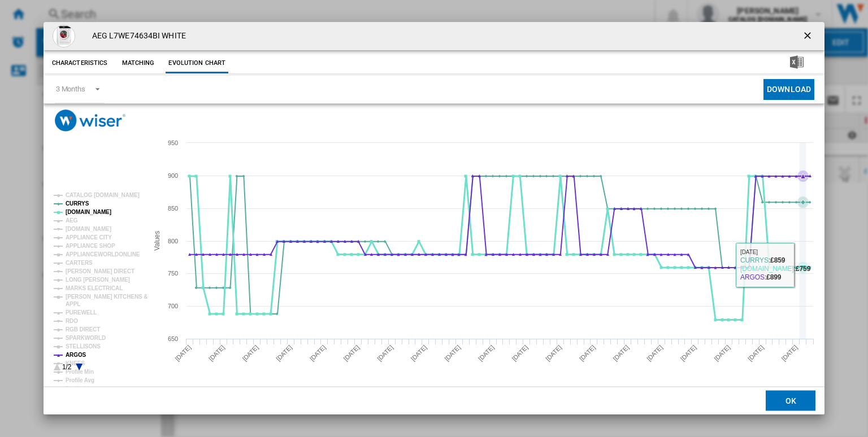 The image size is (868, 437). I want to click on img: AEG-l7we74634bi-new-1.jpg, so click(64, 36).